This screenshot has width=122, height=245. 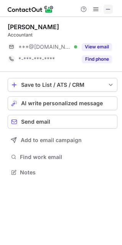 What do you see at coordinates (31, 9) in the screenshot?
I see `img: ContactOut v5.3.10` at bounding box center [31, 9].